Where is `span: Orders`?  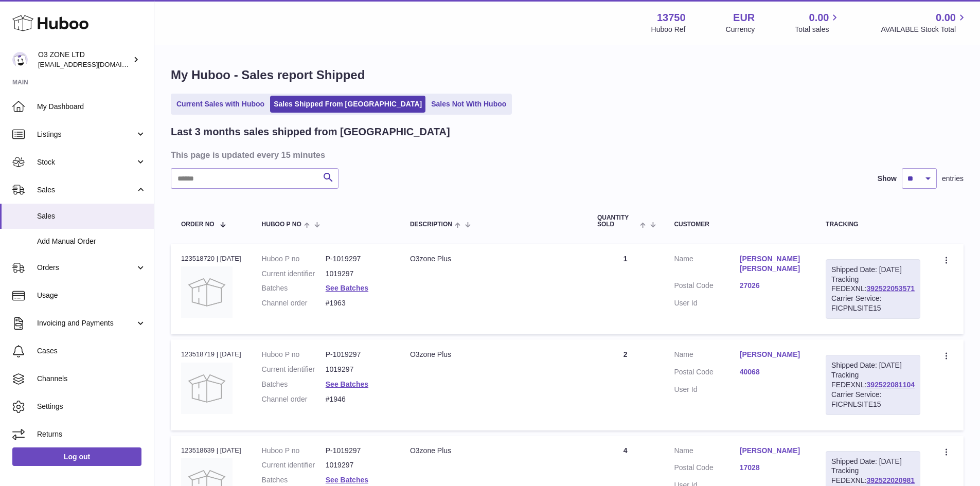
span: Orders is located at coordinates (86, 267).